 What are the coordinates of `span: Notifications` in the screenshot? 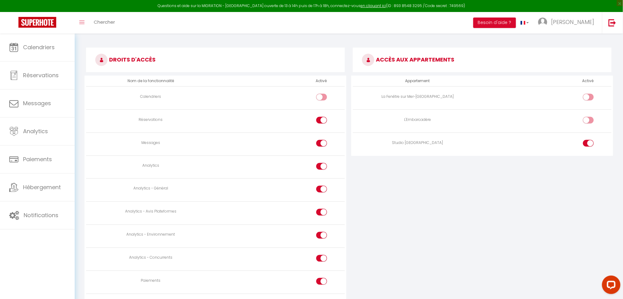 It's located at (41, 215).